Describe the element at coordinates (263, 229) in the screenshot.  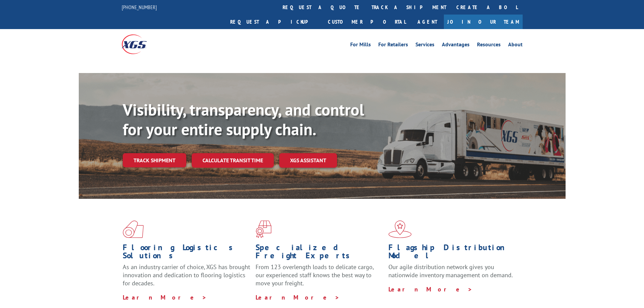
I see `img: xgs-icon-focused-on-flooring-red` at that location.